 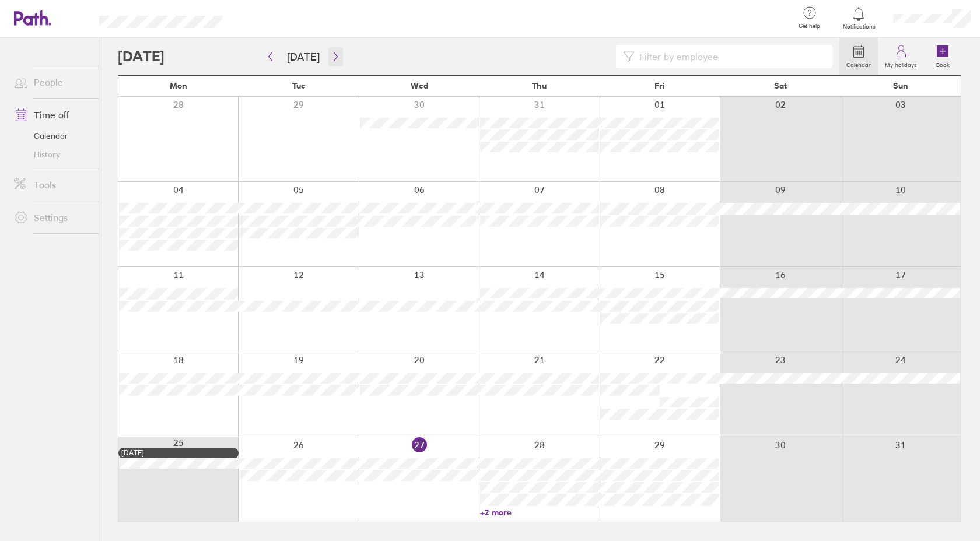 What do you see at coordinates (420, 86) in the screenshot?
I see `span: Wed` at bounding box center [420, 86].